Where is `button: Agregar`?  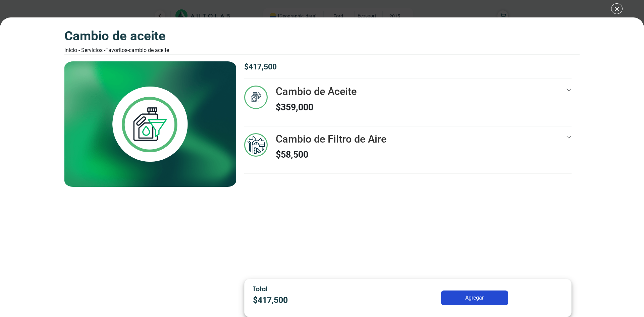
button: Agregar is located at coordinates (474, 298).